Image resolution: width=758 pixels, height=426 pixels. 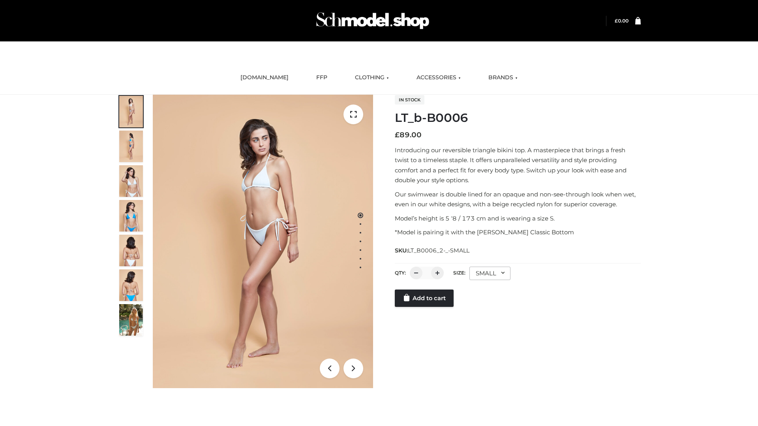 What do you see at coordinates (517, 118) in the screenshot?
I see `h1: LT_b-B0006` at bounding box center [517, 118].